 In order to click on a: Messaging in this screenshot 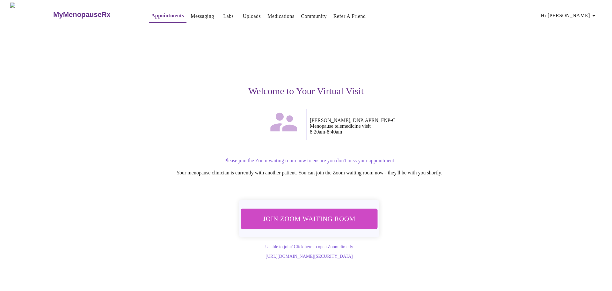, I will do `click(202, 16)`.